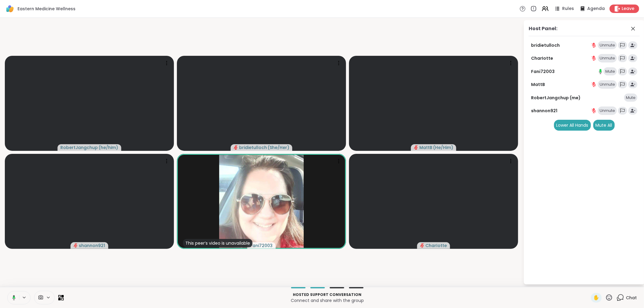  What do you see at coordinates (437, 245) in the screenshot?
I see `span: CharIotte` at bounding box center [437, 245].